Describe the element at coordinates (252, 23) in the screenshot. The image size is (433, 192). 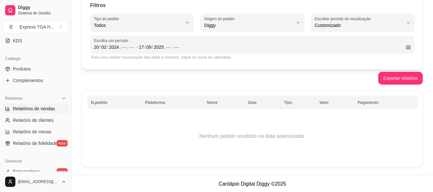
I see `button: Origem do pedidoDiggy` at that location.